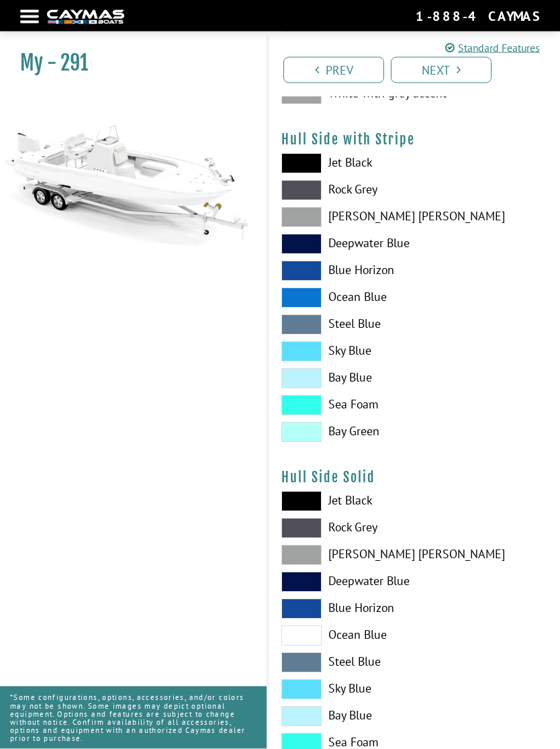 The image size is (560, 749). I want to click on h4: Hull Side Solid, so click(414, 477).